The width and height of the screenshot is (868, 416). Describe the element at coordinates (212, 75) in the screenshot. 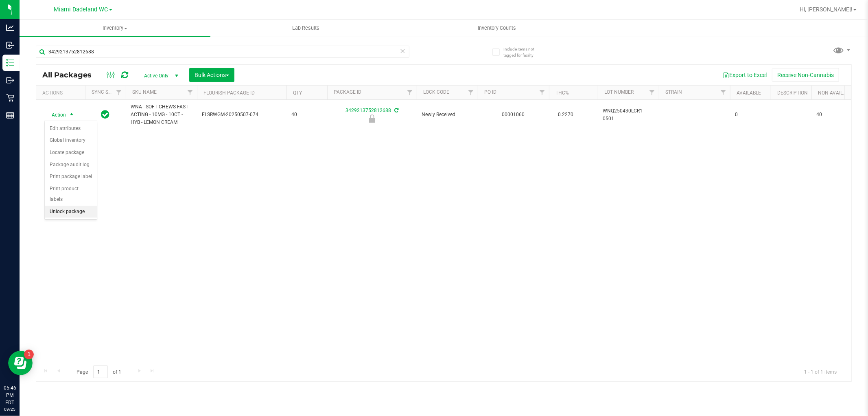

I see `button: Bulk Actions` at that location.